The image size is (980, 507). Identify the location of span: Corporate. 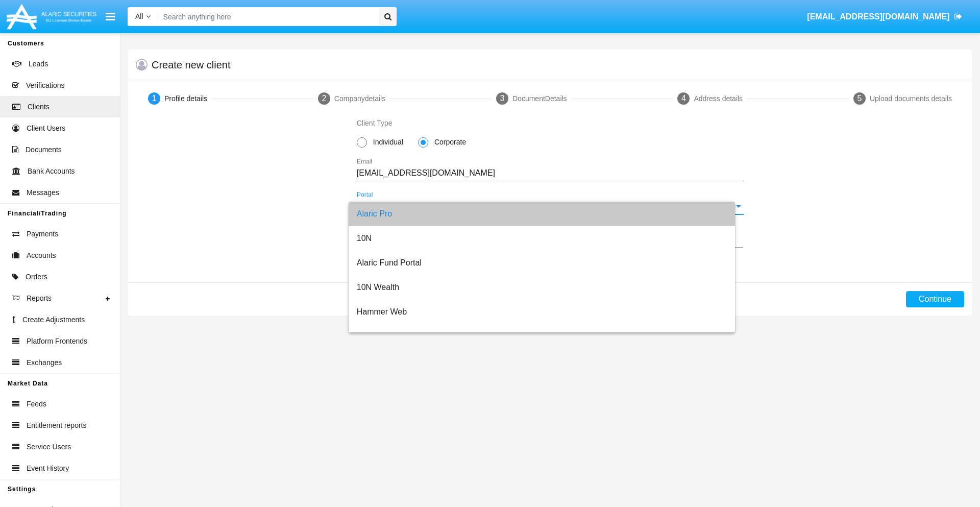
(448, 142).